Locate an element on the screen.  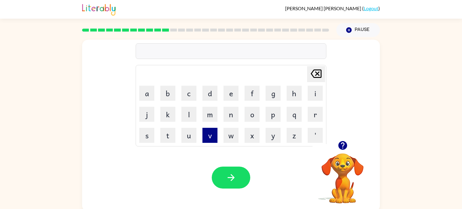
button: y is located at coordinates (273, 135).